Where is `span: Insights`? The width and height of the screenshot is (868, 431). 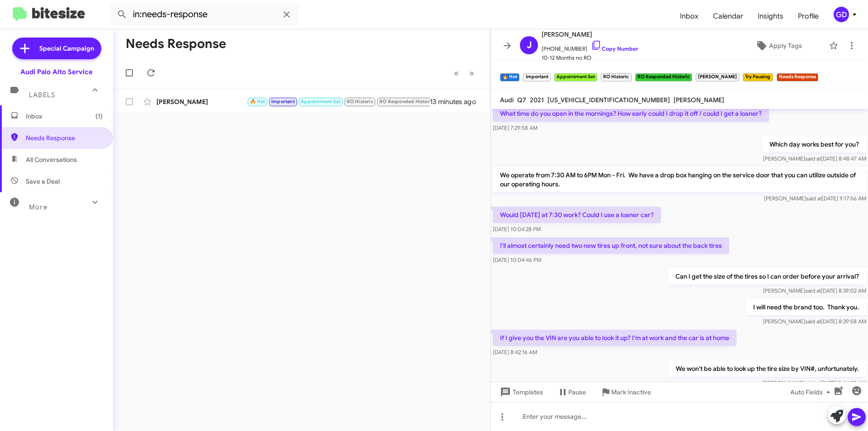 span: Insights is located at coordinates (770, 16).